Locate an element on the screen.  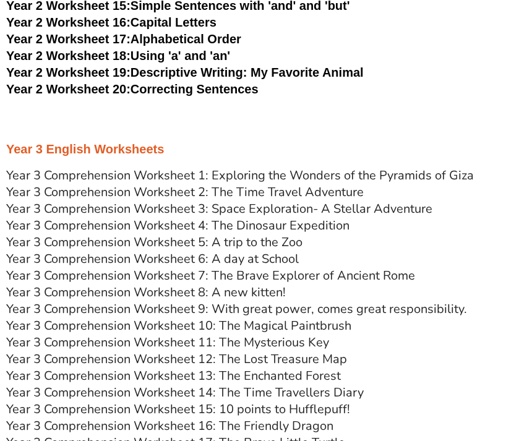
a: Year 3 Comprehension Worksheet 1: Exploring the Wonders of the Pyramids of Giza is located at coordinates (240, 175).